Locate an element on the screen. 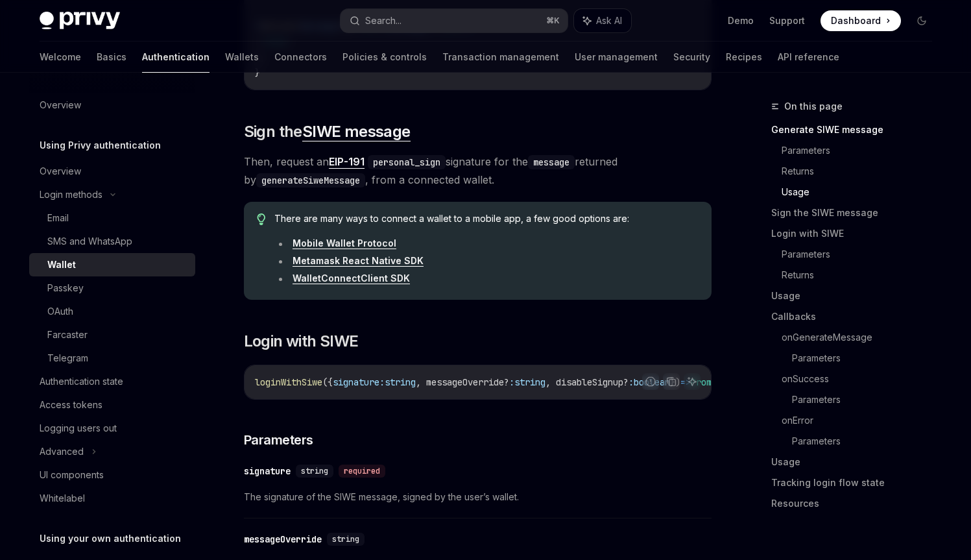 This screenshot has width=971, height=560. a: Wallet is located at coordinates (112, 264).